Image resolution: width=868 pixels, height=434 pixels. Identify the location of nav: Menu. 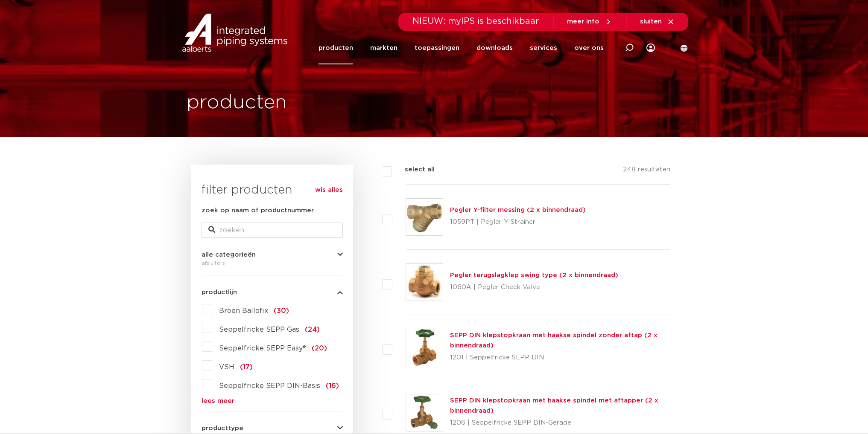
(461, 47).